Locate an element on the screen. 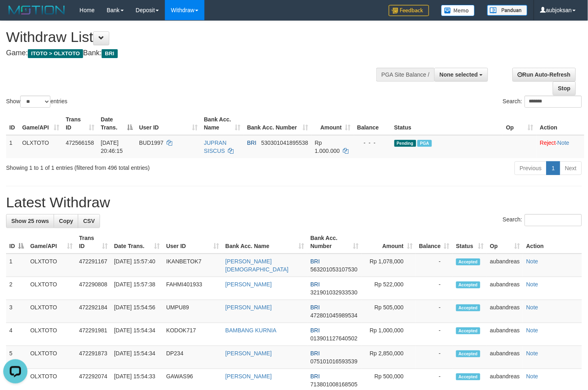  td: 3 is located at coordinates (17, 311).